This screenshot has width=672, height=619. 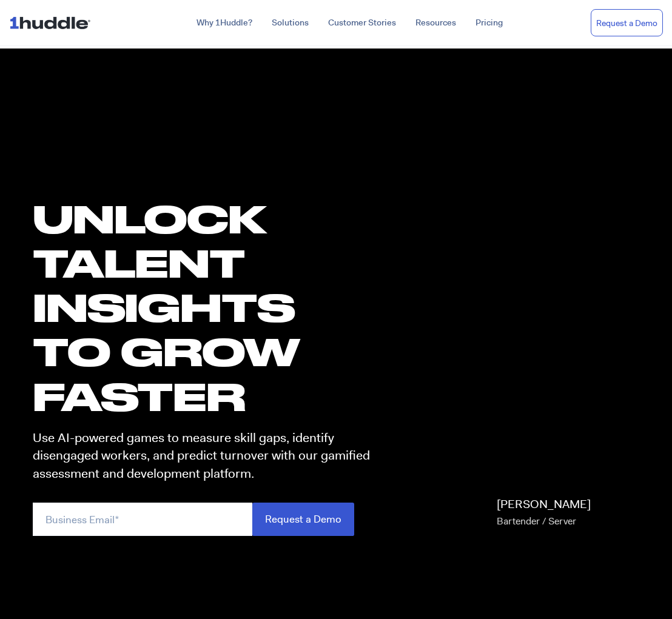 I want to click on input: Business Email*, so click(x=143, y=519).